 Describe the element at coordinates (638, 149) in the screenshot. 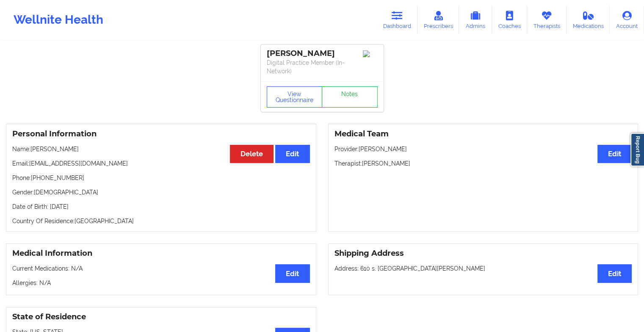

I see `a: Report Bug` at that location.